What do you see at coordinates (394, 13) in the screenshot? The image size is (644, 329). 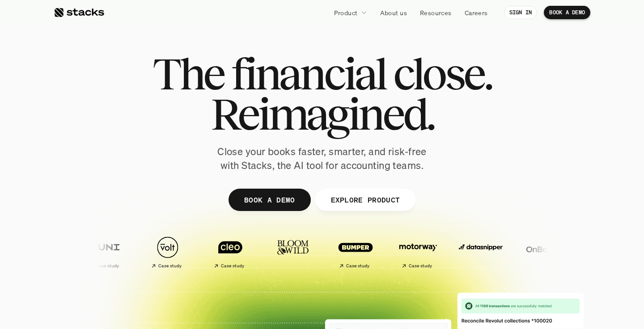 I see `a: About us` at bounding box center [394, 13].